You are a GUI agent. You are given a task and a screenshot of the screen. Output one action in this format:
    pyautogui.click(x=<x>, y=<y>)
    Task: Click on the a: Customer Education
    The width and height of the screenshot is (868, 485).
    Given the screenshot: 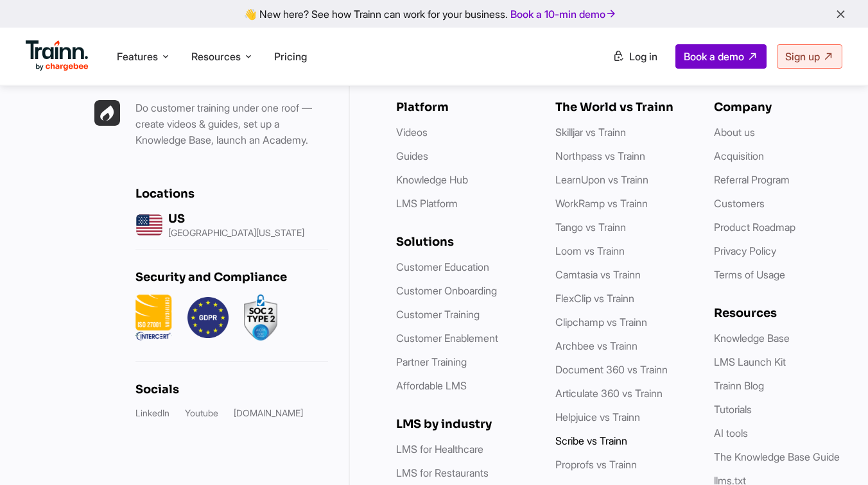 What is the action you would take?
    pyautogui.click(x=442, y=267)
    